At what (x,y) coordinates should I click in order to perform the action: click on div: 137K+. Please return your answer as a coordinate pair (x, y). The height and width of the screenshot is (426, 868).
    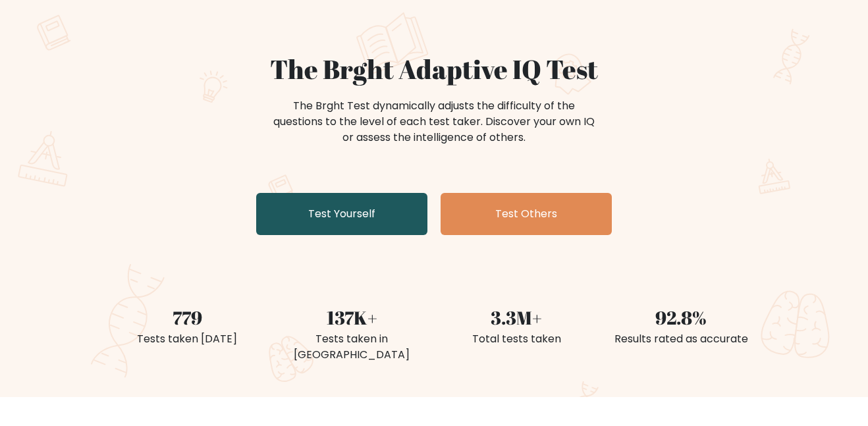
    Looking at the image, I should click on (351, 318).